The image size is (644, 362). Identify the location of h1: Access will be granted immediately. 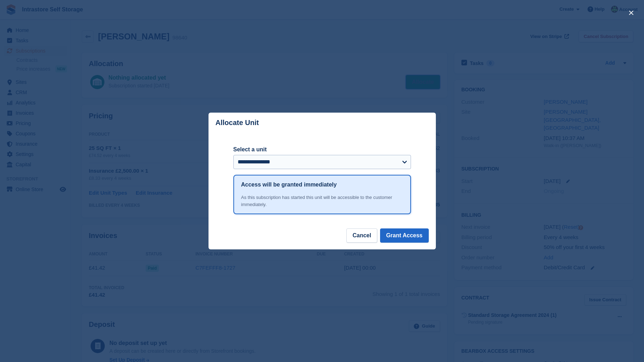
(289, 185).